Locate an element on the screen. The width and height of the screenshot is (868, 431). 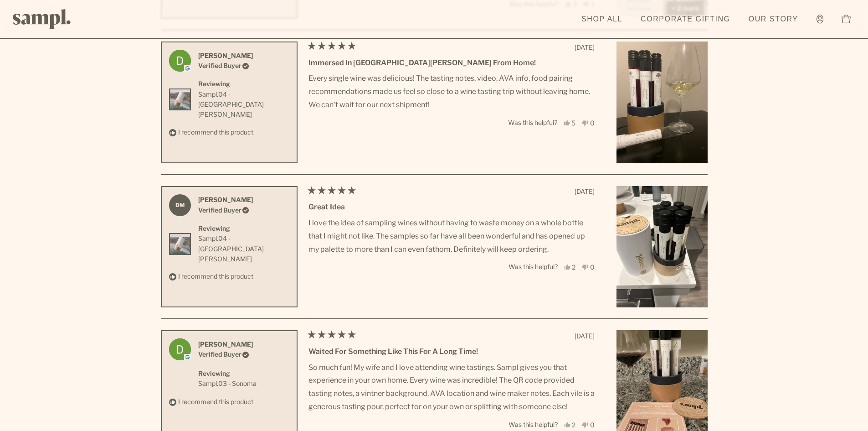
p: Every single wine was delicious! The tasting notes, video, AVA info, food pairing recommendations... is located at coordinates (451, 92).